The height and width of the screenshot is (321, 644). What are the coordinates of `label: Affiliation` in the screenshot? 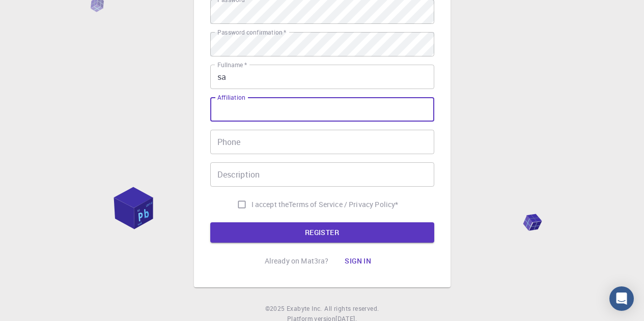 It's located at (231, 97).